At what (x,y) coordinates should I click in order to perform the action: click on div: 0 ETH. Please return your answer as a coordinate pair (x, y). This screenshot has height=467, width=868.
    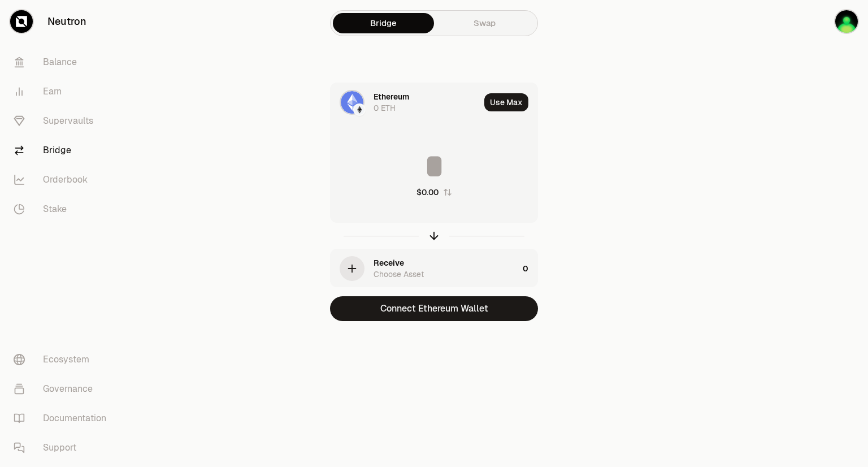
    Looking at the image, I should click on (384, 108).